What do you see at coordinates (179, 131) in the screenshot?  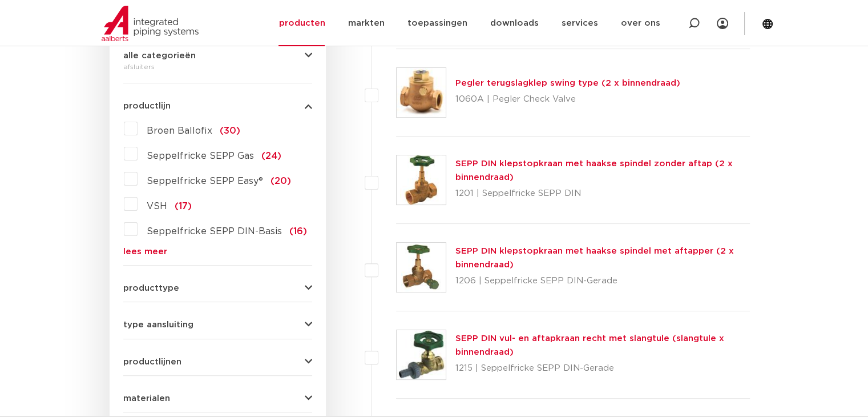 I see `span: Broen Ballofix` at bounding box center [179, 131].